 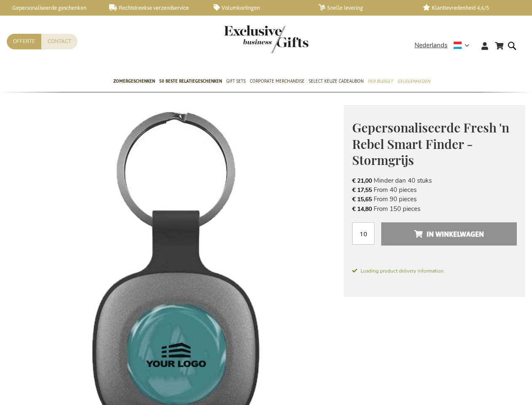 What do you see at coordinates (435, 271) in the screenshot?
I see `span: Loading product delivery information.` at bounding box center [435, 271].